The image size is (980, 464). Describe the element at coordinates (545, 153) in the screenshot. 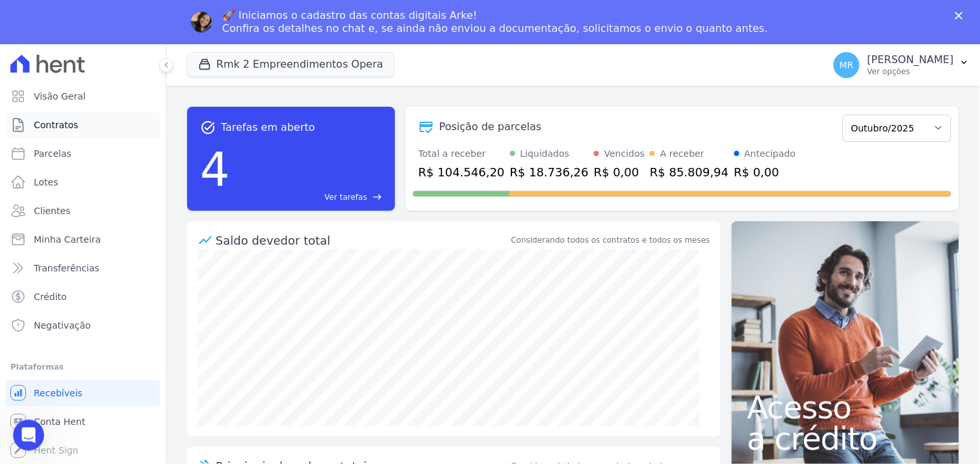

I see `div: Liquidados` at that location.